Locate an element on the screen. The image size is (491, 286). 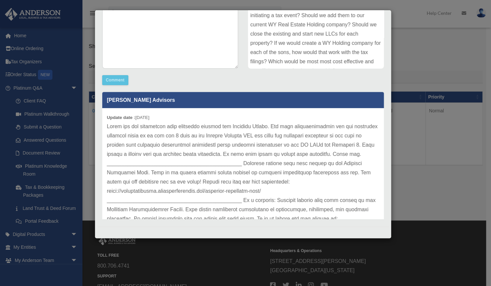
button: Comment is located at coordinates (115, 80).